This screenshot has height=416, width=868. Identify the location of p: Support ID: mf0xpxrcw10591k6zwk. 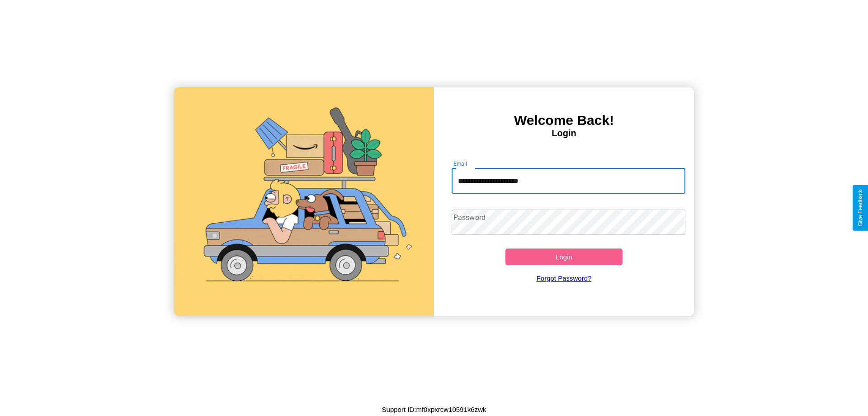
(434, 409).